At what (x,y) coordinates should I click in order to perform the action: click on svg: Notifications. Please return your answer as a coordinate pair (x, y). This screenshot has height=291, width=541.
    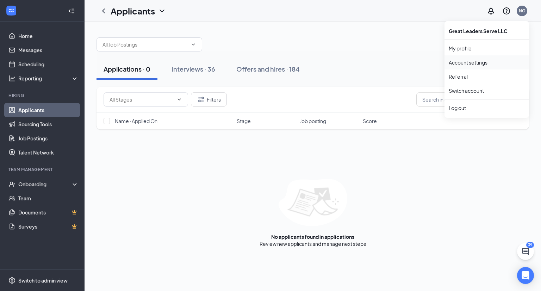
    Looking at the image, I should click on (491, 11).